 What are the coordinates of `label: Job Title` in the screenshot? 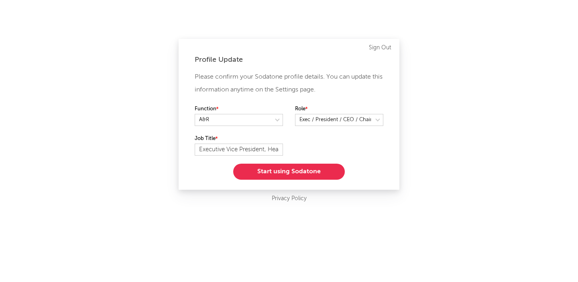 It's located at (239, 139).